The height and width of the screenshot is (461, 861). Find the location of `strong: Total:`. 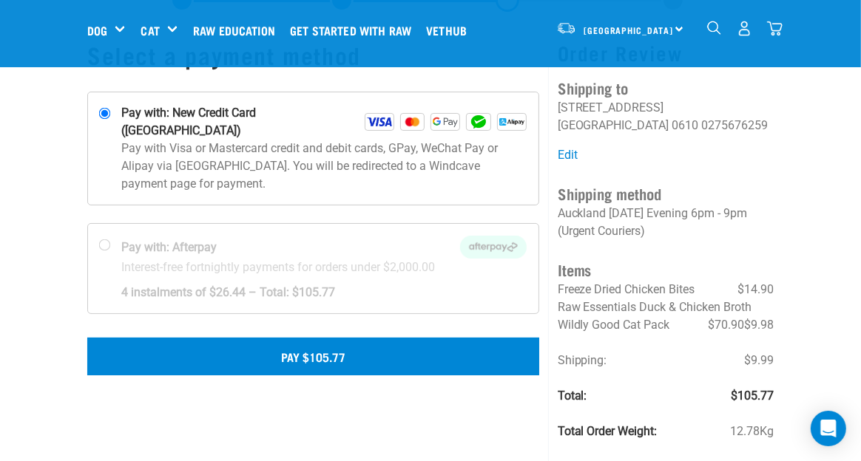

strong: Total: is located at coordinates (572, 396).